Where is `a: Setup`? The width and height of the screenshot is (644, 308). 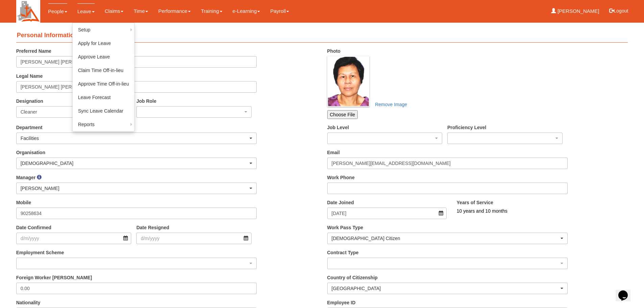
a: Setup is located at coordinates (103, 30).